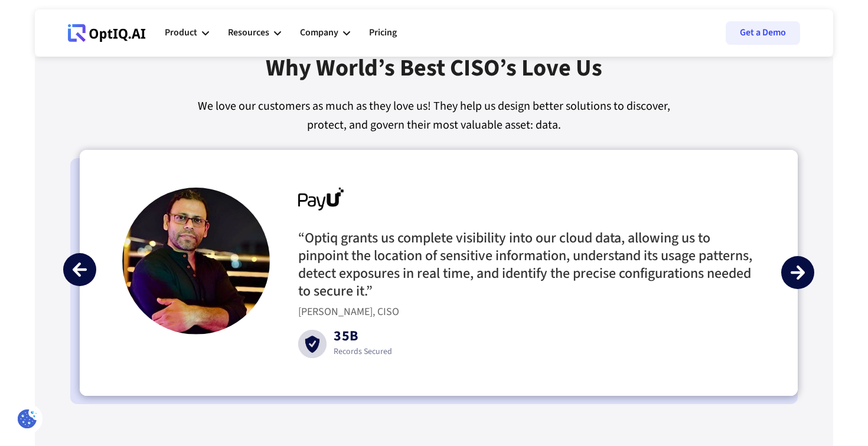  Describe the element at coordinates (439, 273) in the screenshot. I see `div: carousel` at that location.